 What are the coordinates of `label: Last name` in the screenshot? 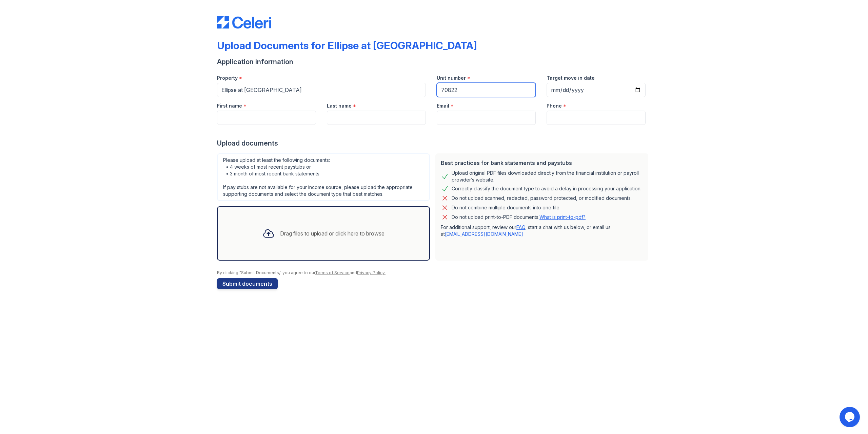 It's located at (339, 106).